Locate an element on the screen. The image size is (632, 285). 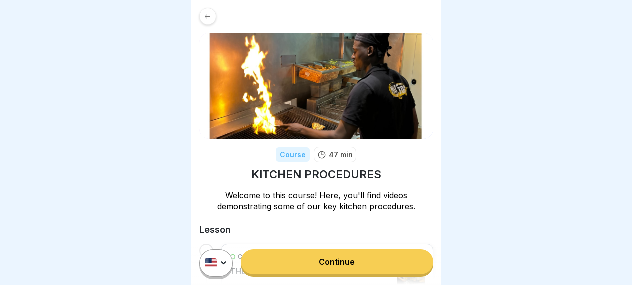
img: us.svg is located at coordinates (211, 263).